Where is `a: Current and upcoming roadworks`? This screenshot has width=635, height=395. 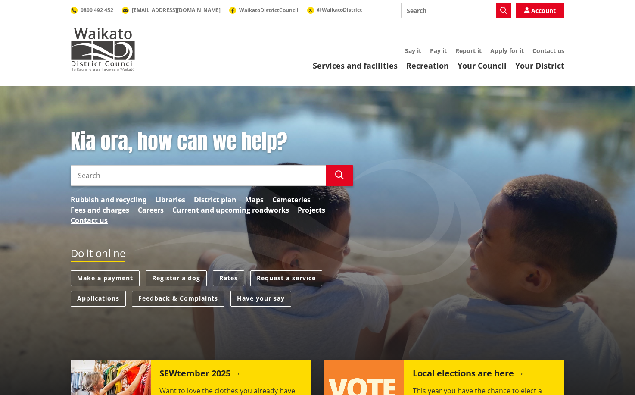 a: Current and upcoming roadworks is located at coordinates (230, 210).